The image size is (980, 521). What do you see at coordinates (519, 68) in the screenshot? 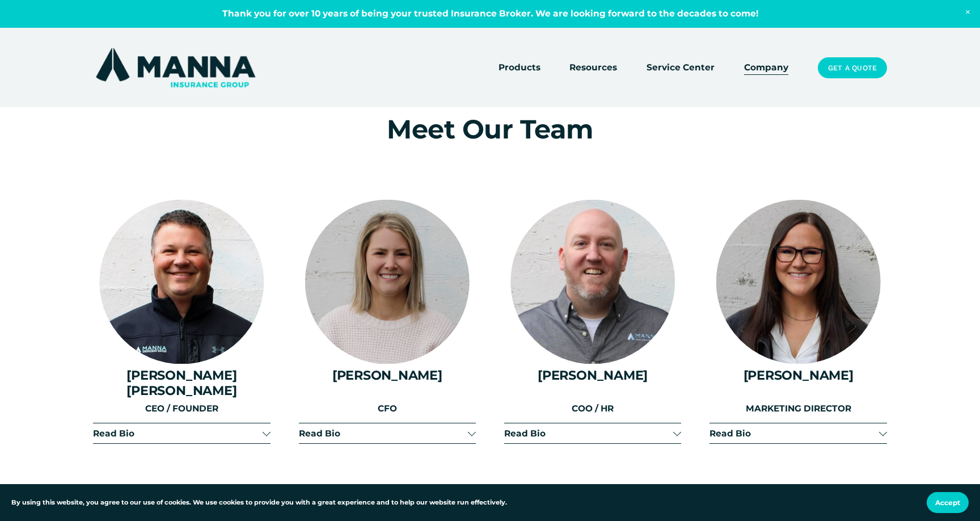
I see `span: Products` at bounding box center [519, 68].